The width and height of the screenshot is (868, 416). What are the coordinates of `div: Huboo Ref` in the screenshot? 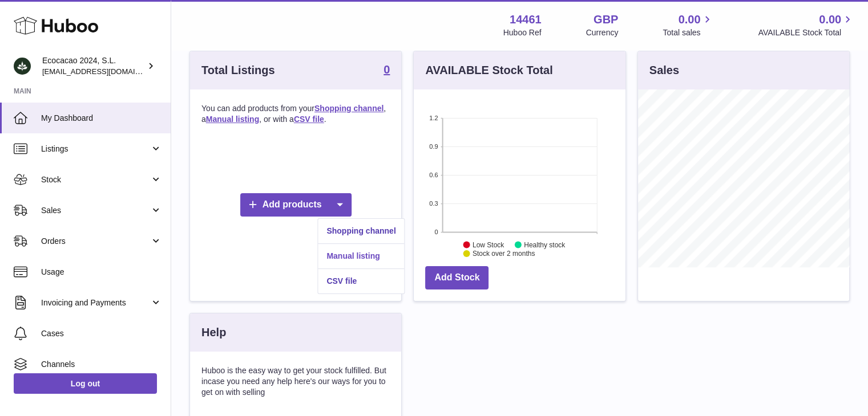 It's located at (522, 32).